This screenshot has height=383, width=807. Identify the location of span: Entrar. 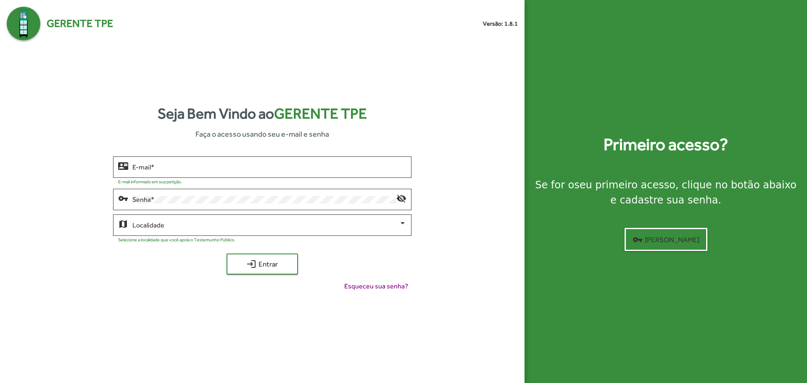
(262, 264).